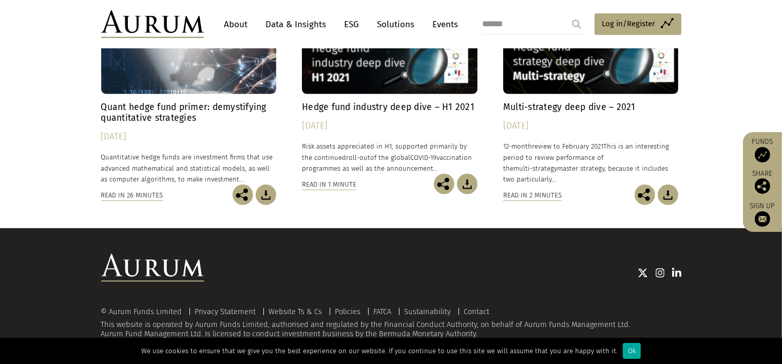 This screenshot has height=364, width=782. I want to click on a: Events, so click(443, 24).